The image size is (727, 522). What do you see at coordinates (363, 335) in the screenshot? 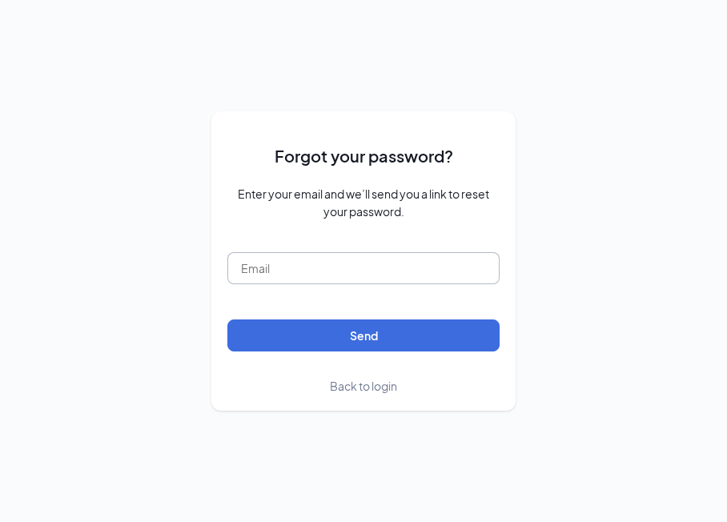
I see `button: Send` at bounding box center [363, 335].